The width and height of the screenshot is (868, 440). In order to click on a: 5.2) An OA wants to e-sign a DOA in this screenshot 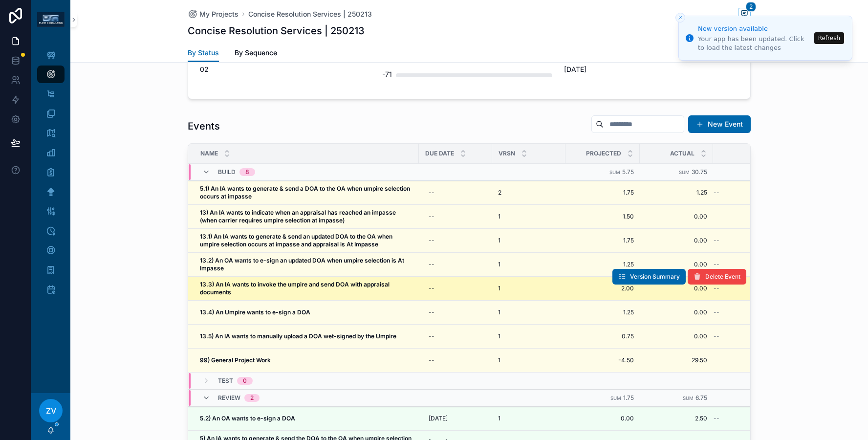, I will do `click(307, 418)`.